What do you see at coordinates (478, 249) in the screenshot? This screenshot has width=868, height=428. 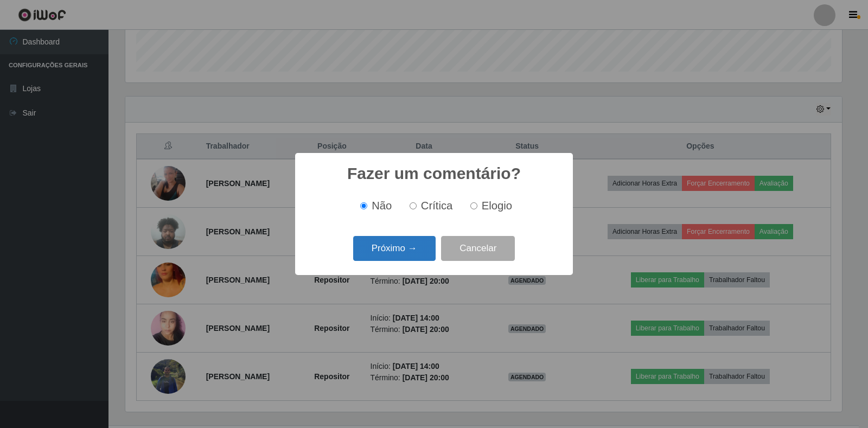 I see `button: Cancelar` at bounding box center [478, 249].